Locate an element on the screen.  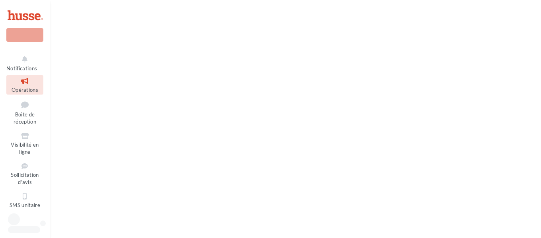
span: Opérations is located at coordinates (25, 90).